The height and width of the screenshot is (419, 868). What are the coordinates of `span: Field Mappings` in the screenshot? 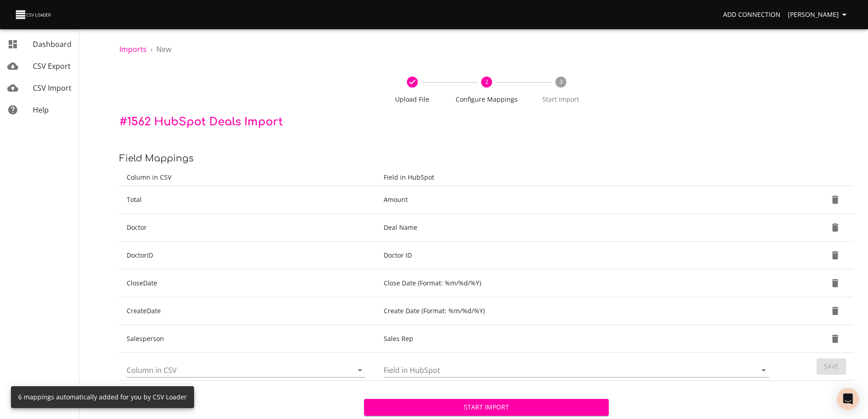 It's located at (156, 158).